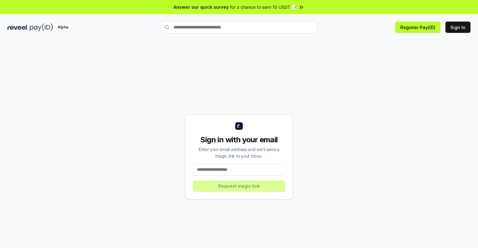  I want to click on div: Sign in with your email, so click(239, 140).